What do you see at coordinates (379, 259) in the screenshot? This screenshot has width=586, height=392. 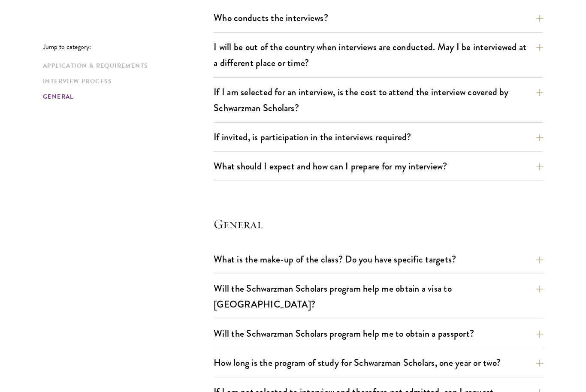 I see `button: What is the make-up of the class? Do you have specific targets?` at bounding box center [379, 259].